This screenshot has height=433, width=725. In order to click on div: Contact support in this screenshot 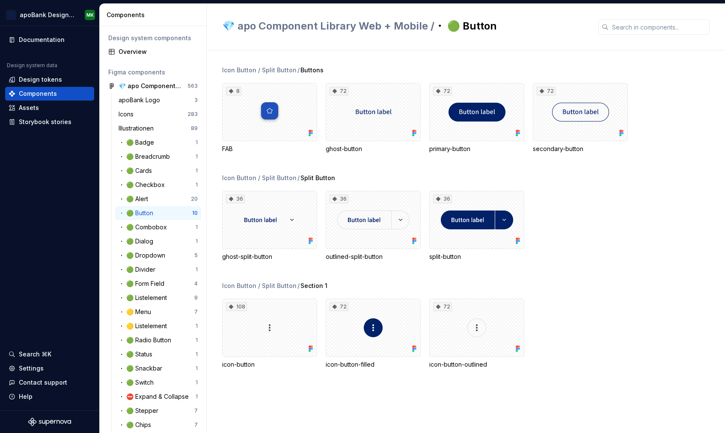, I will do `click(43, 383)`.